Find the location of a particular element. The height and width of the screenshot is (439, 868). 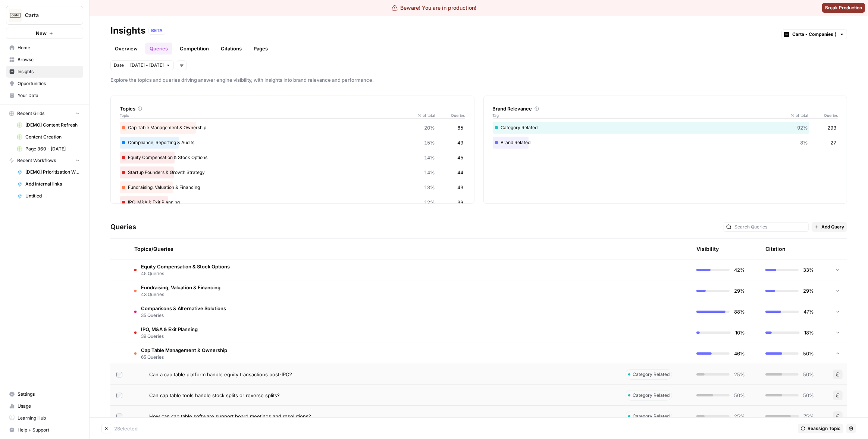

span: 35 Queries is located at coordinates (183, 315).